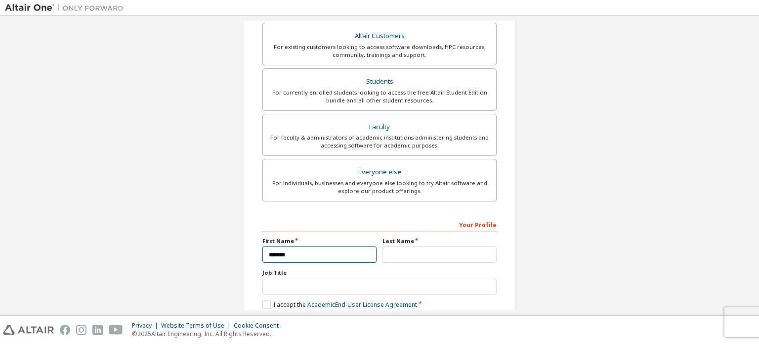 This screenshot has width=759, height=344. Describe the element at coordinates (380, 141) in the screenshot. I see `div: For faculty & administrators of academic institutions administering students and accessing softwa...` at that location.